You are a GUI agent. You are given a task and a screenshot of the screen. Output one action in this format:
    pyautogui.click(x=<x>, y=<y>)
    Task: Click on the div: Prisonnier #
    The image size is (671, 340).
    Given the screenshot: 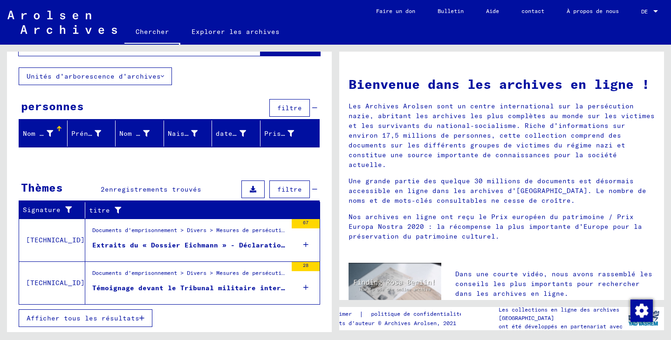 What is the action you would take?
    pyautogui.click(x=286, y=134)
    